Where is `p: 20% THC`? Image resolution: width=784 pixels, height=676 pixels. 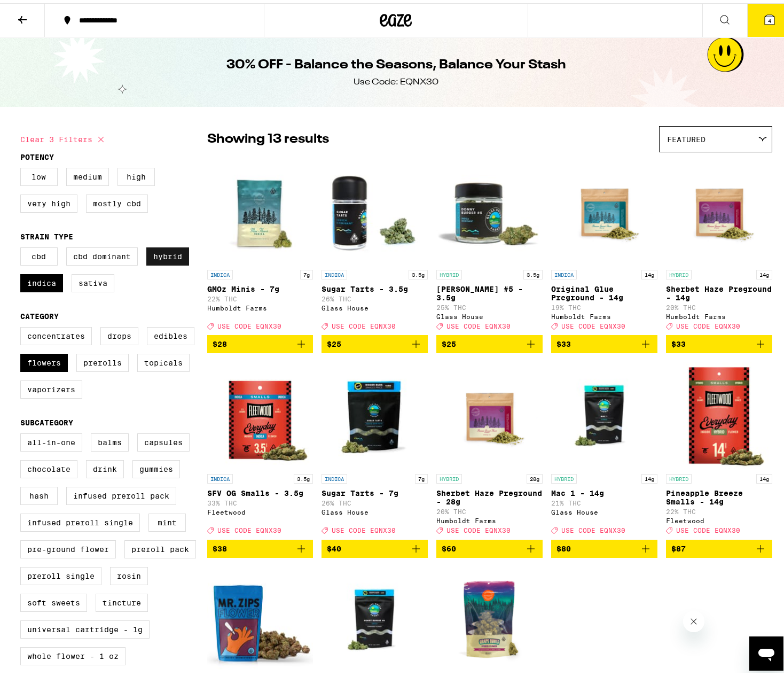
p: 20% THC is located at coordinates (489, 508).